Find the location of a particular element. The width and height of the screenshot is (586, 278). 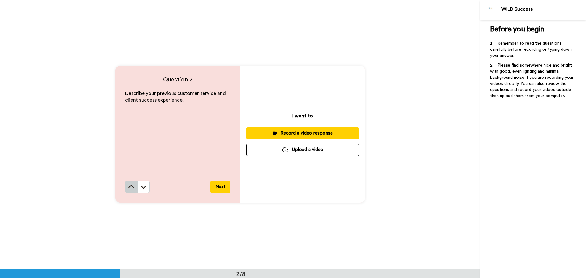

button: Upload a video is located at coordinates (302, 149).